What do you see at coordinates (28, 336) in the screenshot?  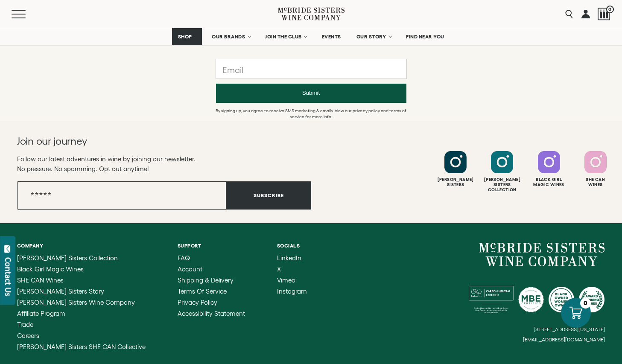 I see `span: Careers` at bounding box center [28, 336].